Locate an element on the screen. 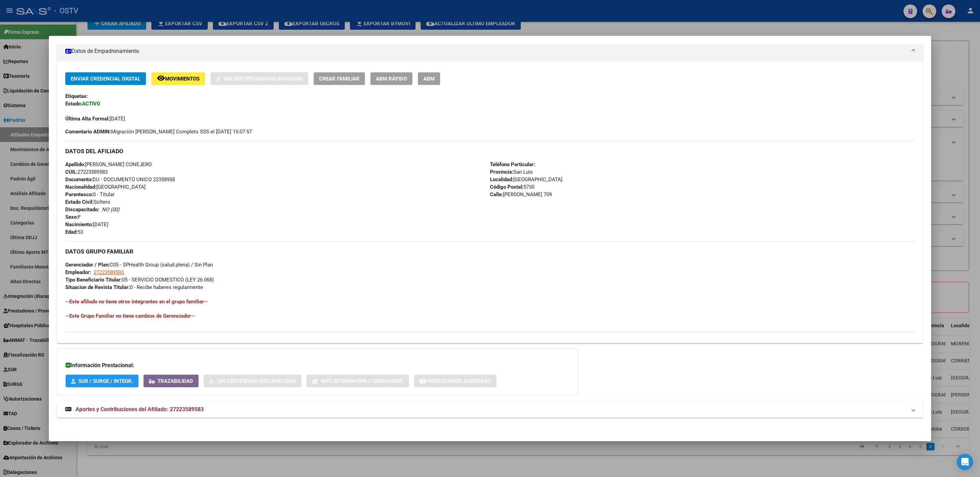 Image resolution: width=980 pixels, height=477 pixels. strong: Situacion de Revista Titular: is located at coordinates (97, 287).